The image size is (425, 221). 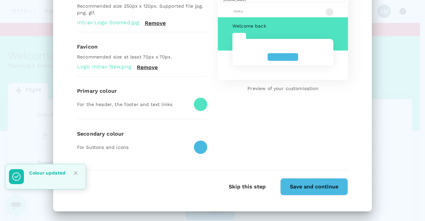 I want to click on div: Welcome back, so click(x=283, y=26).